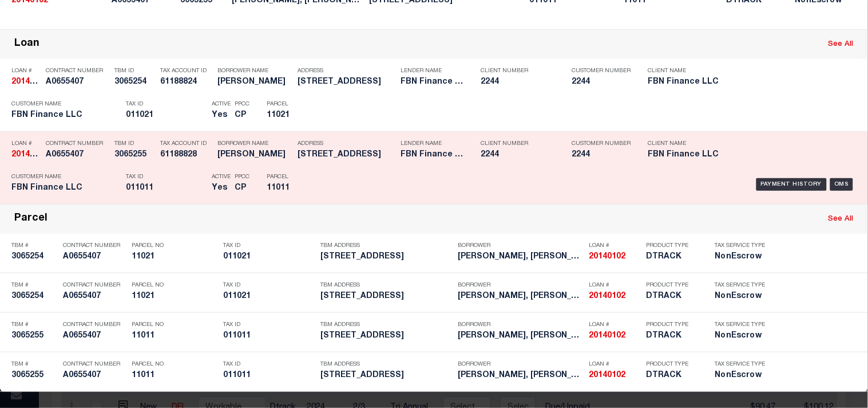  I want to click on p: Address, so click(346, 144).